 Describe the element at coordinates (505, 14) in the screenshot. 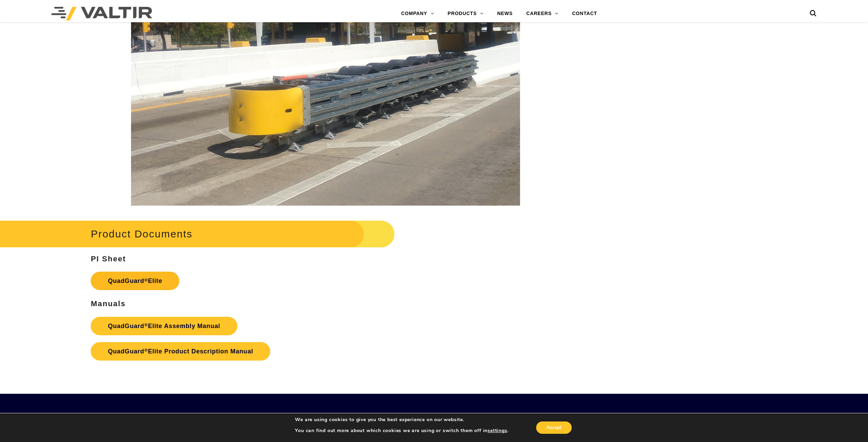

I see `a: NEWS` at that location.